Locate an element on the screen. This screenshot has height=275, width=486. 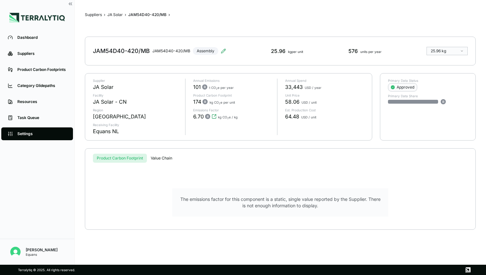
img: Nitin Shetty is located at coordinates (15, 252).